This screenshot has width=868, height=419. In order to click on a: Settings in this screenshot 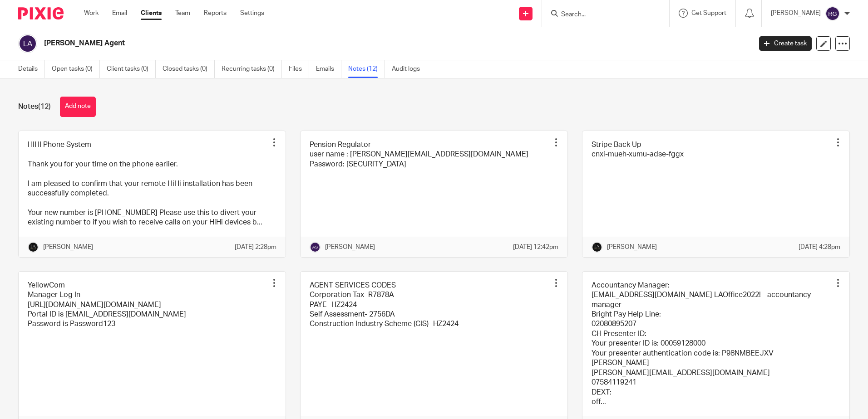, I will do `click(252, 13)`.